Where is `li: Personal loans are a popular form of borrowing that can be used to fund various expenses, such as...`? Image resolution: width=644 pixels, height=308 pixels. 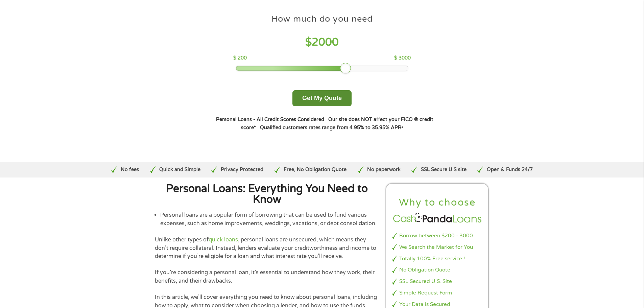
li: Personal loans are a popular form of borrowing that can be used to fund various expenses, such as... is located at coordinates (270, 219).